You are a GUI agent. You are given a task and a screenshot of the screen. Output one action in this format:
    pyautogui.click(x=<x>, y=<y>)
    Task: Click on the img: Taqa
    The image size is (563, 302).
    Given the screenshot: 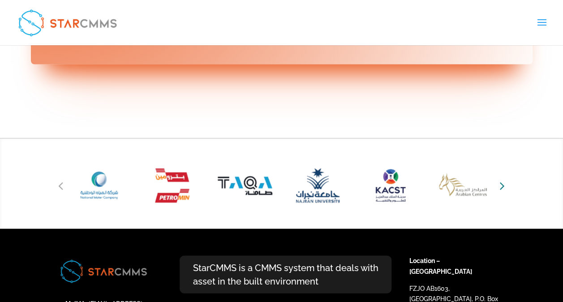 What is the action you would take?
    pyautogui.click(x=245, y=185)
    